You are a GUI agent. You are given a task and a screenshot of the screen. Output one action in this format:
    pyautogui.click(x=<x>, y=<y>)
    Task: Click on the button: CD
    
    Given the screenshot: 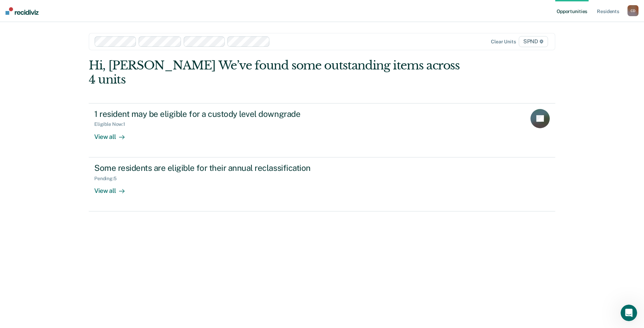 What is the action you would take?
    pyautogui.click(x=633, y=11)
    